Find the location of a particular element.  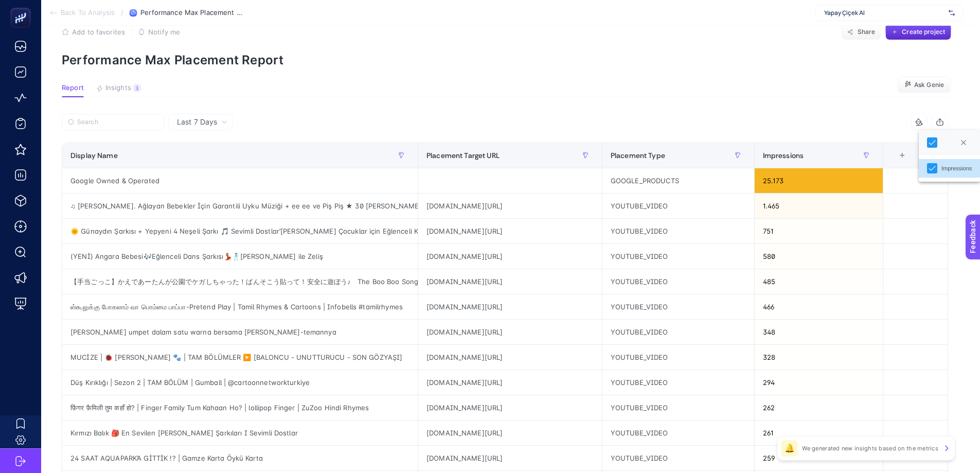

button: Ask Genie is located at coordinates (924, 85).